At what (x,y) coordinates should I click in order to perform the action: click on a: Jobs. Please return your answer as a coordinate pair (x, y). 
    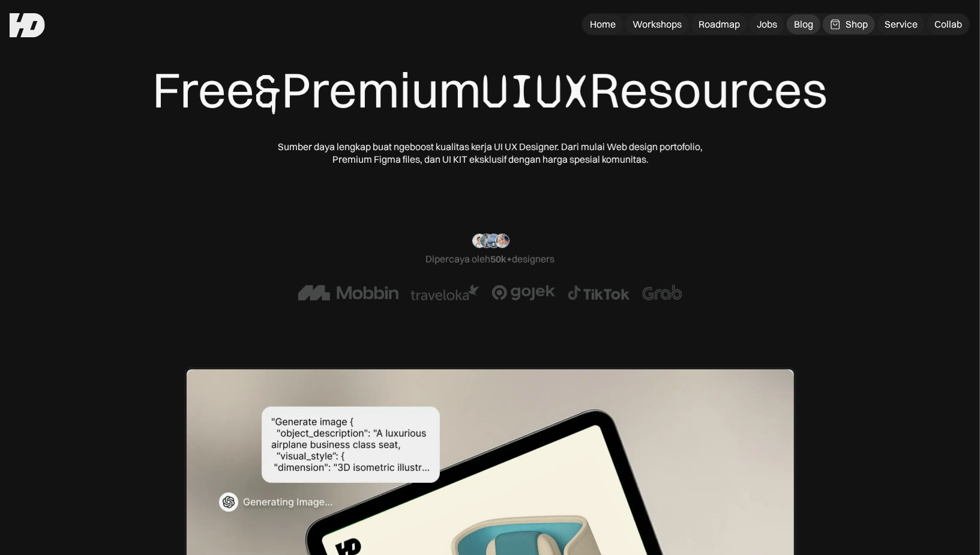
    Looking at the image, I should click on (767, 24).